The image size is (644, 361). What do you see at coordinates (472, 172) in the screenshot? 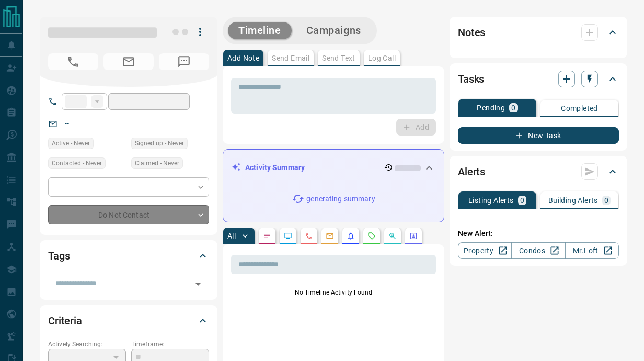
I see `h2: Alerts` at bounding box center [472, 172].